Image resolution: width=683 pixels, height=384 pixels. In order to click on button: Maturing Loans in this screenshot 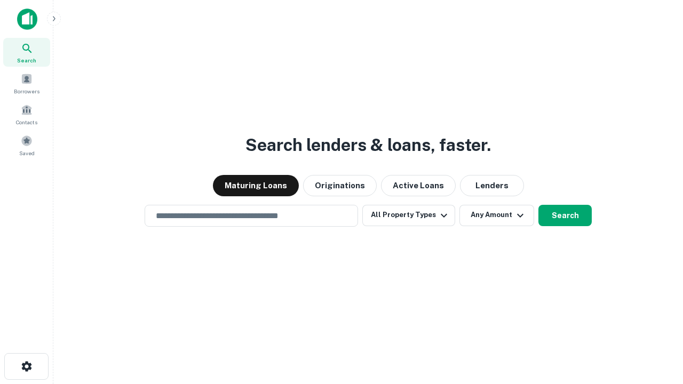, I will do `click(256, 186)`.